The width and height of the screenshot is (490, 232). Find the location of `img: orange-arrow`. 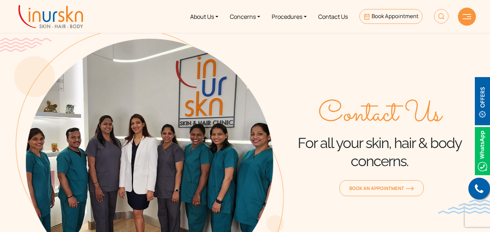

img: orange-arrow is located at coordinates (410, 188).